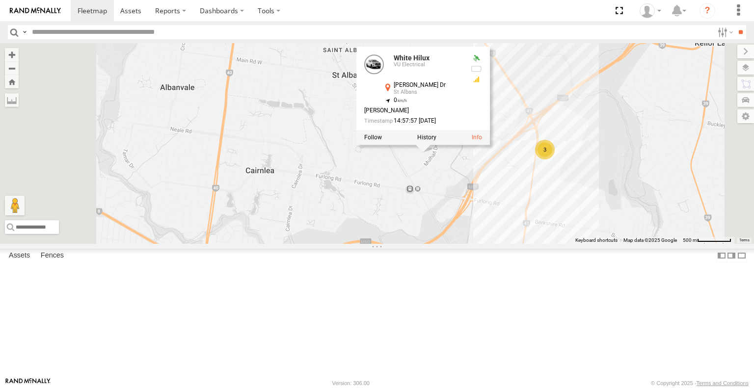 This screenshot has height=388, width=754. What do you see at coordinates (650, 240) in the screenshot?
I see `span: Map data ©2025 Google` at bounding box center [650, 240].